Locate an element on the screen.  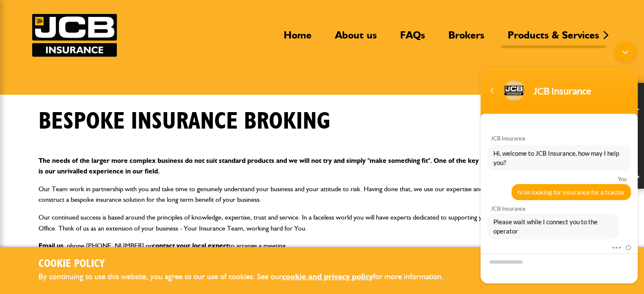
span: hi im looking for insurance for a tractor is located at coordinates (95, 154).